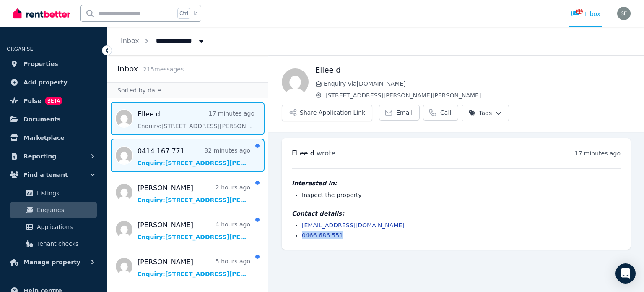 This screenshot has height=292, width=644. What do you see at coordinates (53, 243) in the screenshot?
I see `a: Tenant checks` at bounding box center [53, 243].